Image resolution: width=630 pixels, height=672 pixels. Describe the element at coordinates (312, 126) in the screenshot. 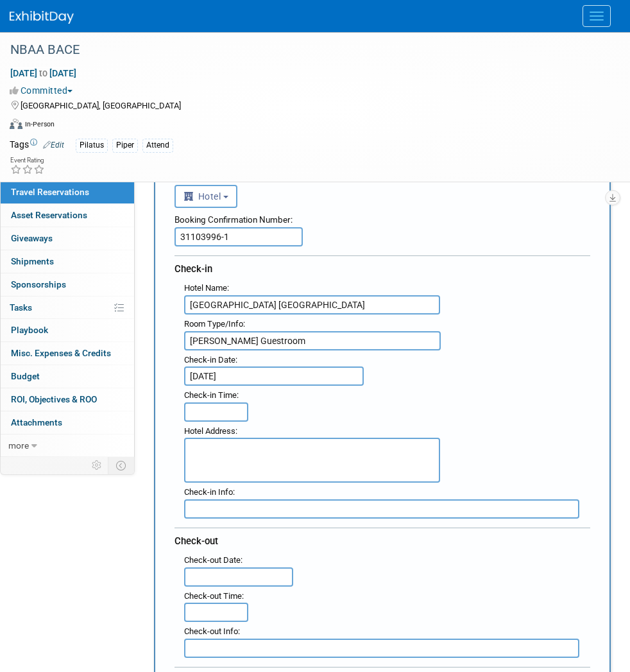

I see `div: Event Format` at that location.